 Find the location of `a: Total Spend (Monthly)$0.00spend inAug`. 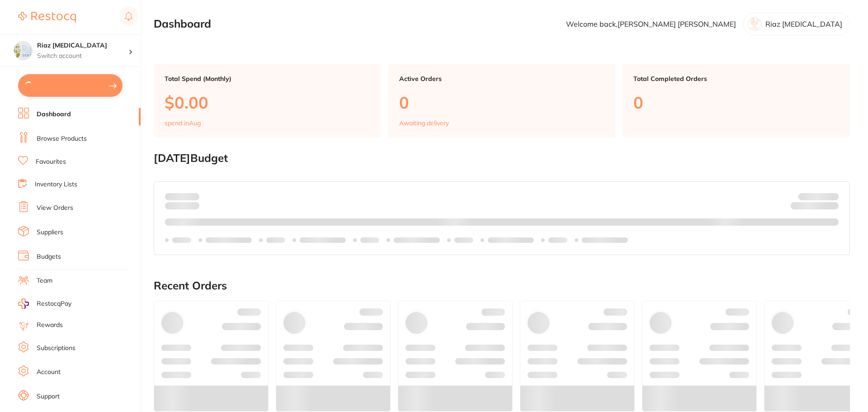

a: Total Spend (Monthly)$0.00spend inAug is located at coordinates (267, 101).